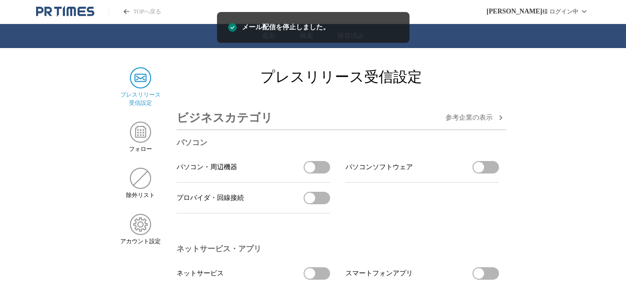 The image size is (626, 285). What do you see at coordinates (469, 118) in the screenshot?
I see `span: 参考企業の 表示` at bounding box center [469, 118].